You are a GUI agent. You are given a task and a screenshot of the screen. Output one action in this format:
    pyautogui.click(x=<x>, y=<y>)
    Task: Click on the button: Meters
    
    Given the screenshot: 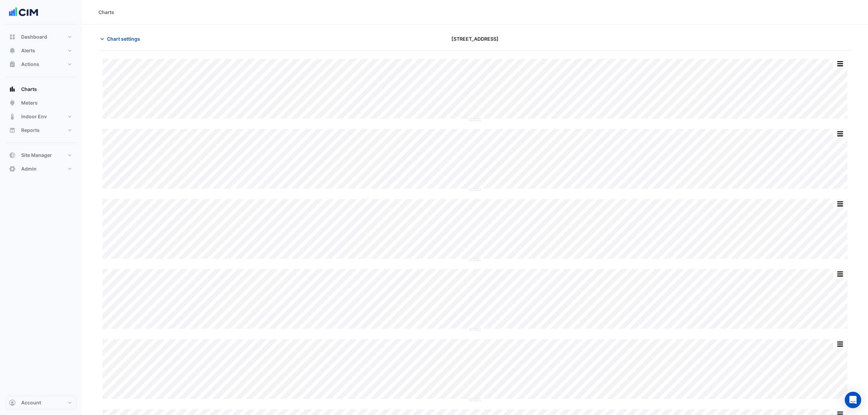 What is the action you would take?
    pyautogui.click(x=41, y=103)
    